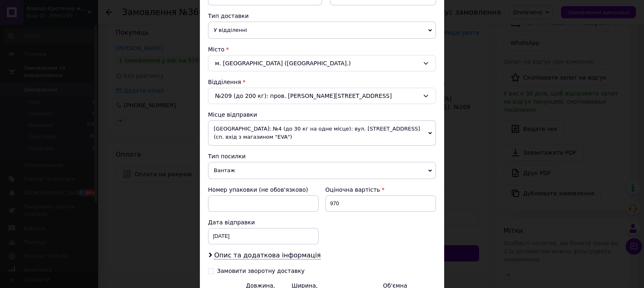  I want to click on span: Місце відправки, so click(232, 114).